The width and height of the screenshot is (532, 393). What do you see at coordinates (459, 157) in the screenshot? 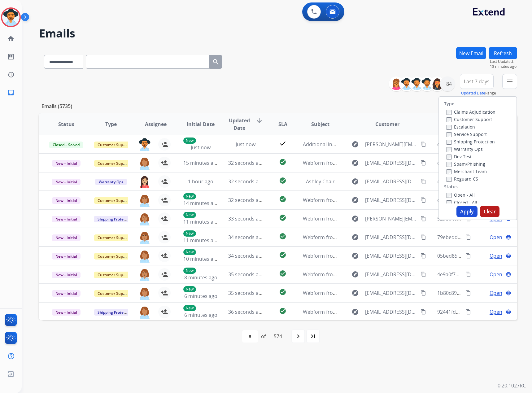
I see `label: Dev Test` at bounding box center [459, 157].